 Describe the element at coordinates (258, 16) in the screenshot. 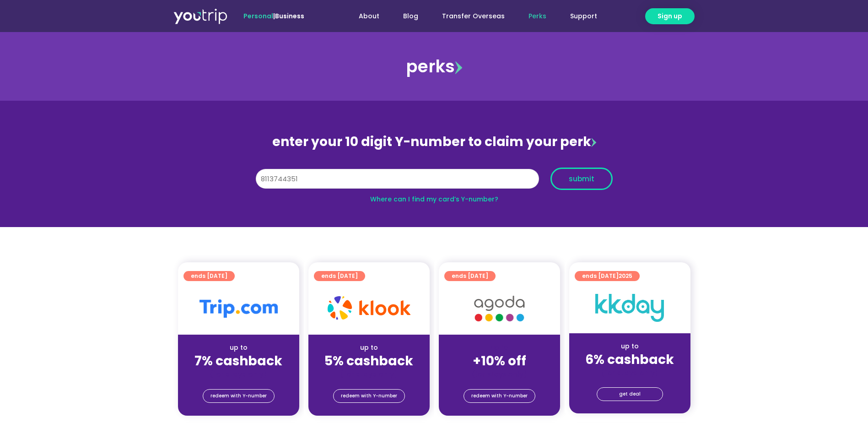

I see `span: Personal` at that location.